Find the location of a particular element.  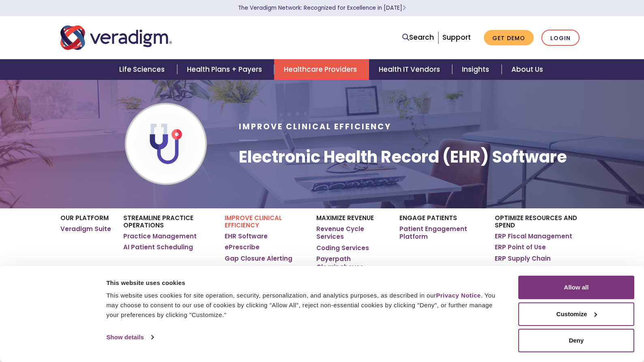

div: This website uses cookies for site operation, security, personalization, and analytics purposes, ... is located at coordinates (303, 305).